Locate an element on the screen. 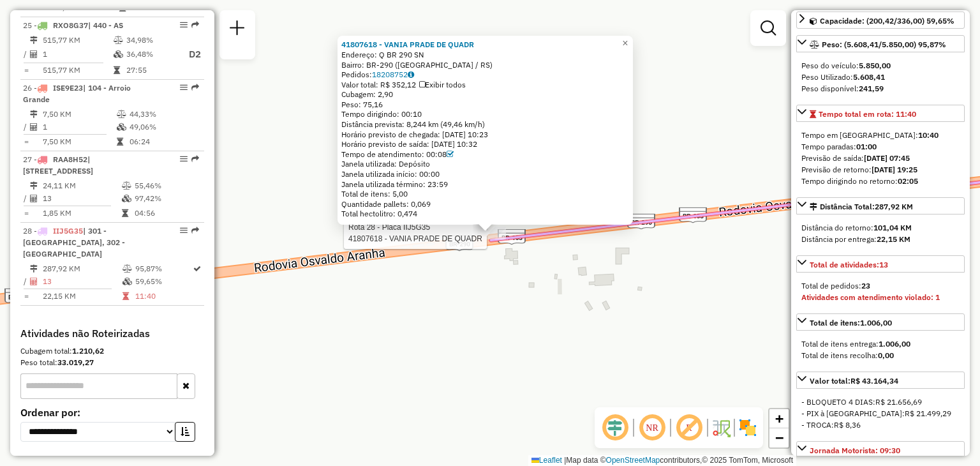  td: 24,11 KM is located at coordinates (81, 186).